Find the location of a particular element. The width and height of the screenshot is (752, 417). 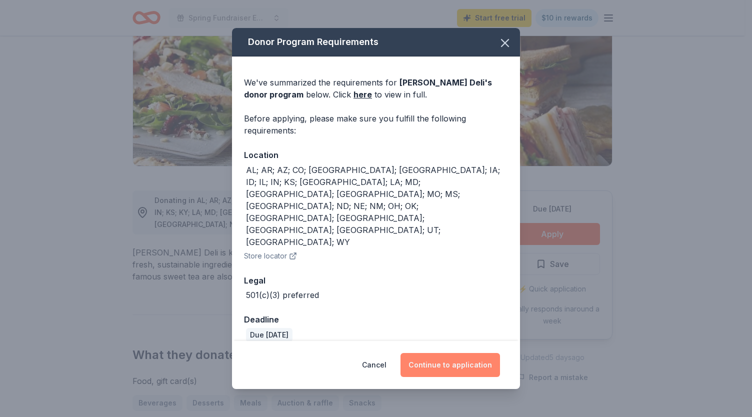

button: Cancel is located at coordinates (374, 365).